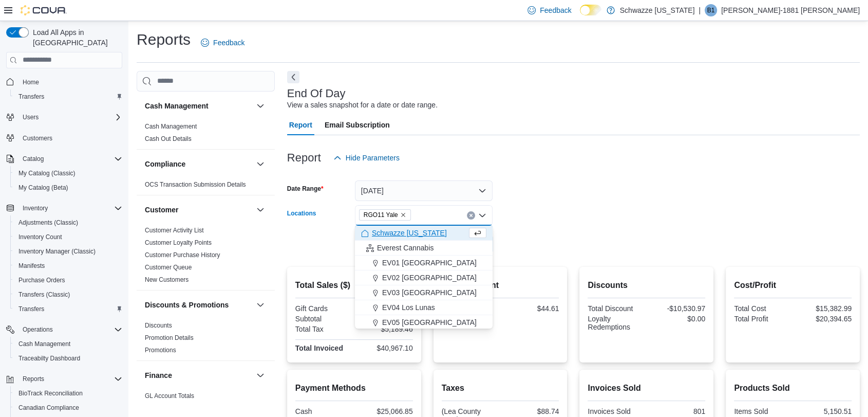 The image size is (868, 417). What do you see at coordinates (206, 135) in the screenshot?
I see `div: Cash Management` at bounding box center [206, 135].